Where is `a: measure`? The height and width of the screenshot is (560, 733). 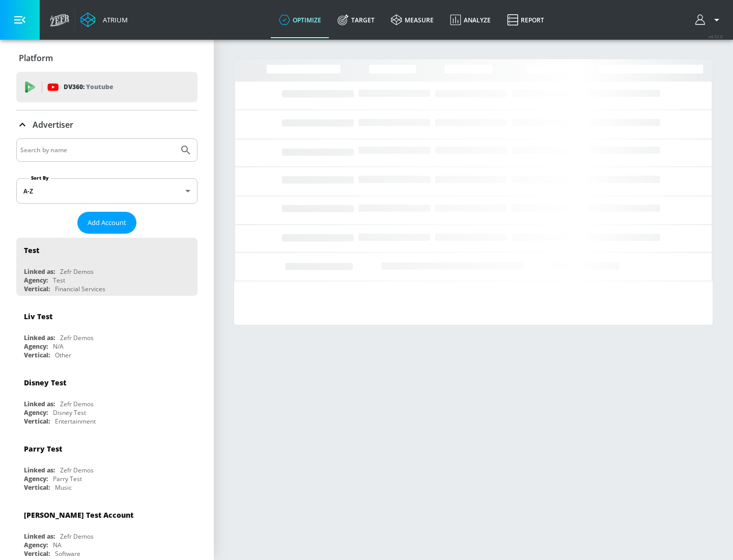 a: measure is located at coordinates (412, 20).